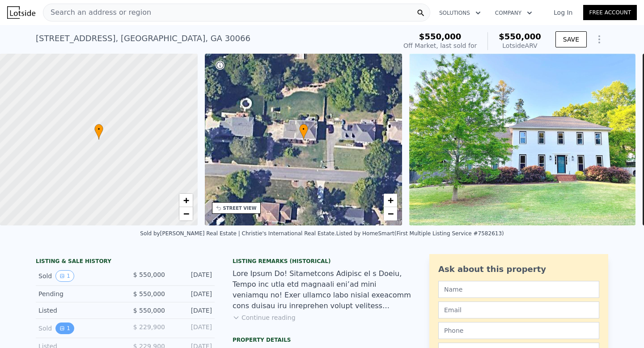 Image resolution: width=644 pixels, height=348 pixels. Describe the element at coordinates (240, 208) in the screenshot. I see `div: STREET VIEW` at that location.